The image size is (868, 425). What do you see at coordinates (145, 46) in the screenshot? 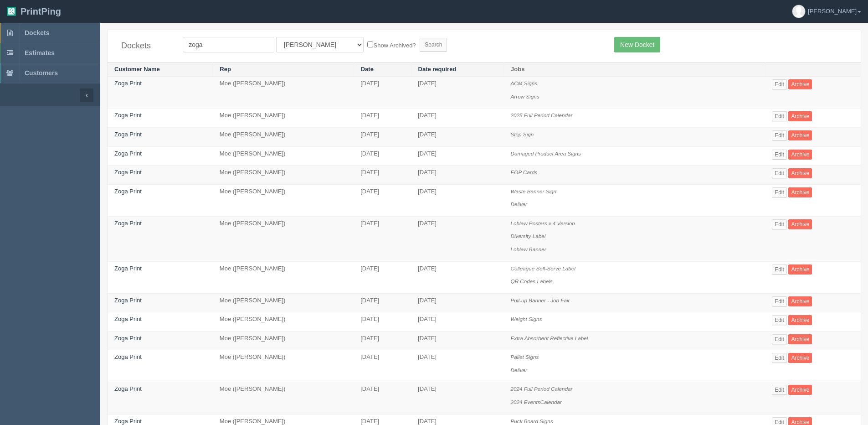
I see `h4: Dockets` at bounding box center [145, 46].